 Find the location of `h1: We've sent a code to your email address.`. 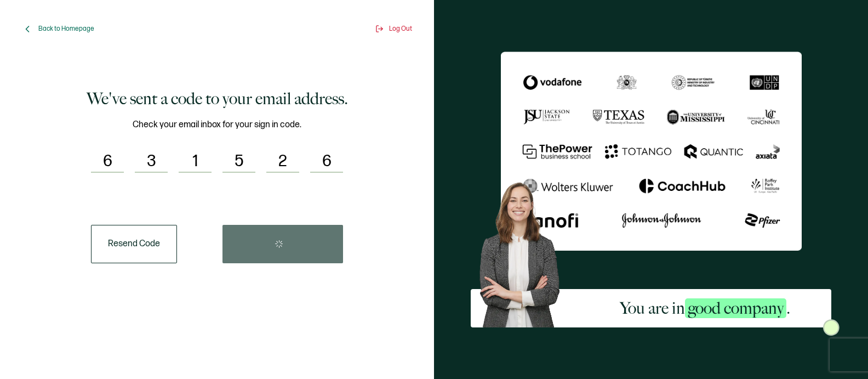

h1: We've sent a code to your email address. is located at coordinates (217, 99).